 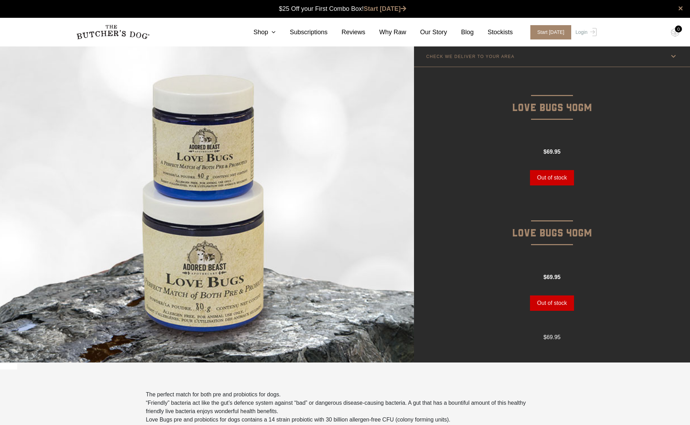 What do you see at coordinates (345, 408) in the screenshot?
I see `p: “Friendly” bacteria act like the gut’s defence system against “bad” or dangerous disease-causing ...` at bounding box center [345, 408].